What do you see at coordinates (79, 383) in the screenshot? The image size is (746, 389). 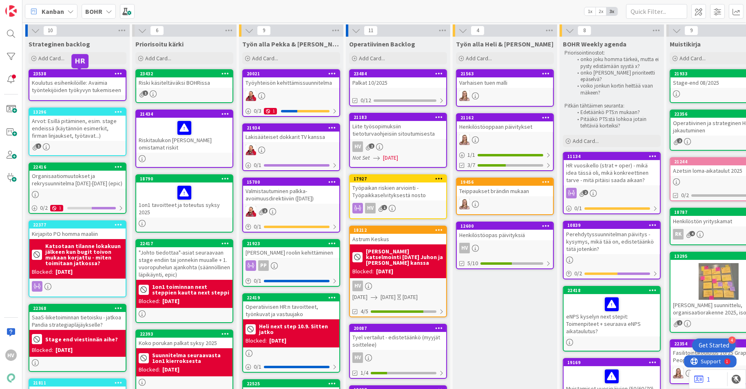 I see `div: 21811` at bounding box center [79, 383].